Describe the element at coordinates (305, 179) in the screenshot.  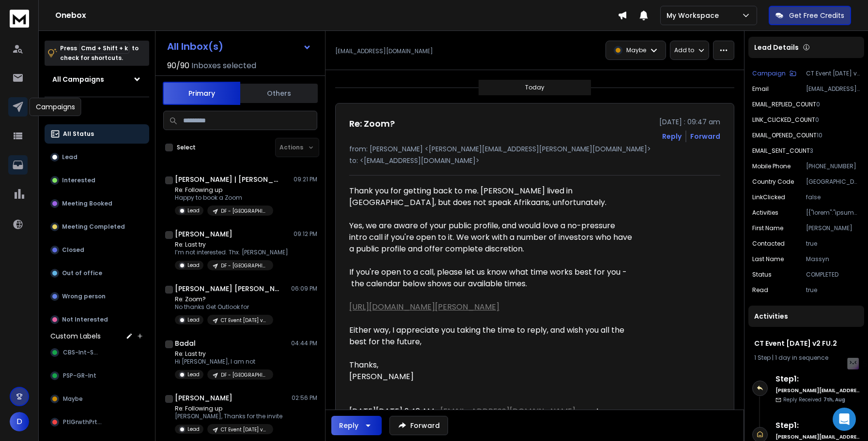
I see `p: 09:21 PM` at that location.